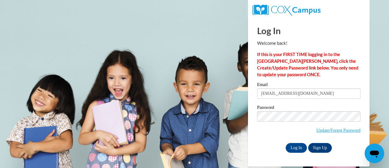 The image size is (389, 168). I want to click on img: COX Campus, so click(287, 10).